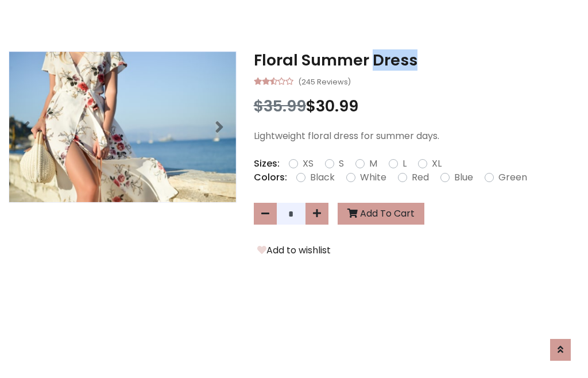 Image resolution: width=588 pixels, height=378 pixels. Describe the element at coordinates (373, 177) in the screenshot. I see `label: White` at that location.